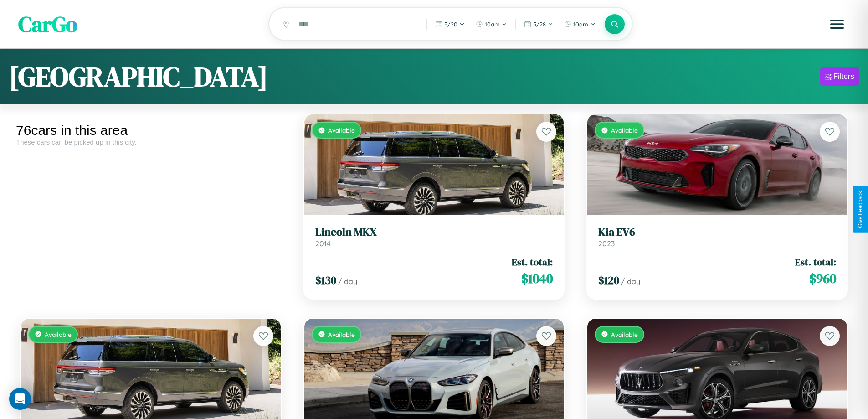 The height and width of the screenshot is (419, 868). I want to click on a: Kia EV62023, so click(717, 237).